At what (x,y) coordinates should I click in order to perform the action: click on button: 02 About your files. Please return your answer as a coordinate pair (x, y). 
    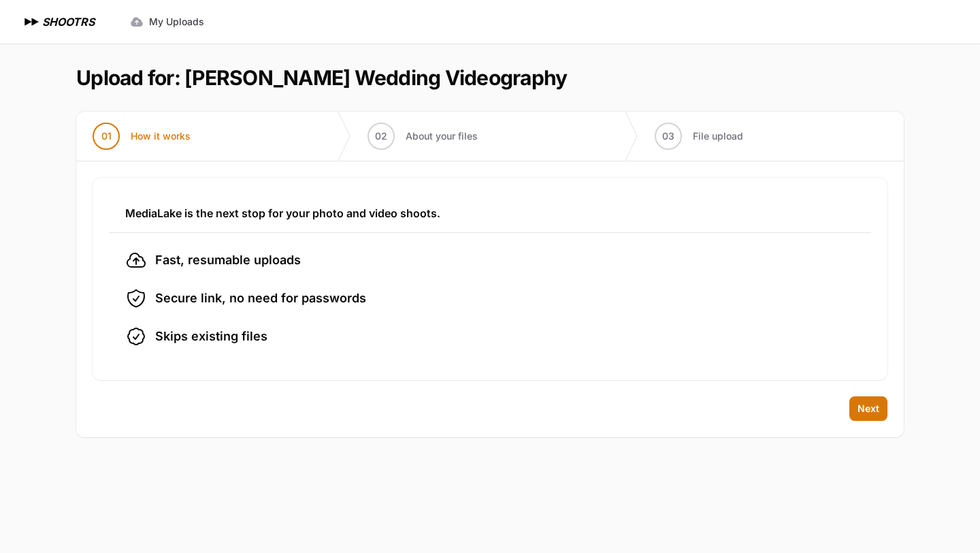
    Looking at the image, I should click on (422, 136).